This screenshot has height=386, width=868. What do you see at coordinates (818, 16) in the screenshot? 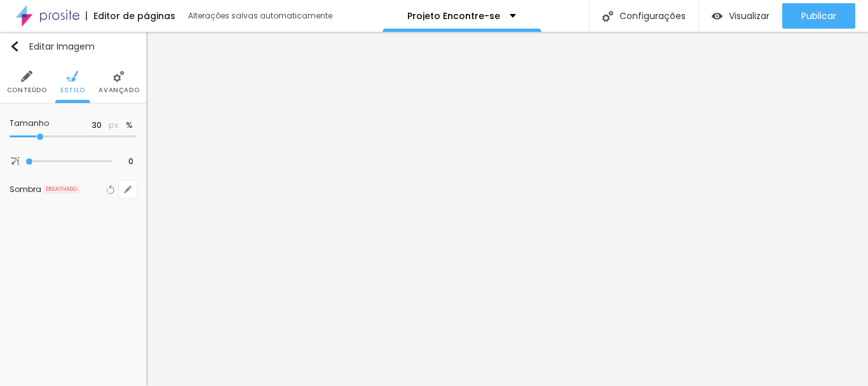
I see `button: Publicar` at bounding box center [818, 16].